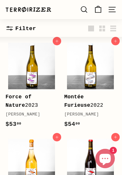 The width and height of the screenshot is (122, 175). Describe the element at coordinates (13, 124) in the screenshot. I see `span: $53` at that location.